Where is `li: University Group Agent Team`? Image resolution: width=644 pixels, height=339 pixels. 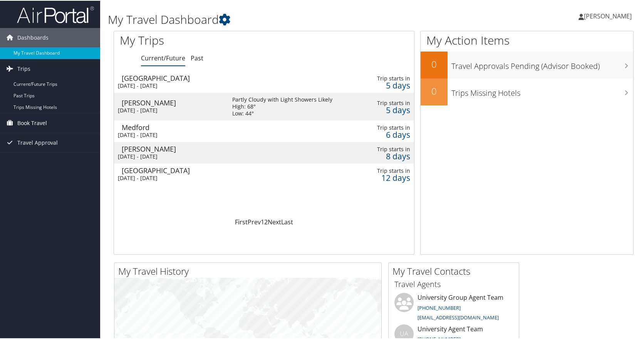
li: University Group Agent Team is located at coordinates (454, 307).